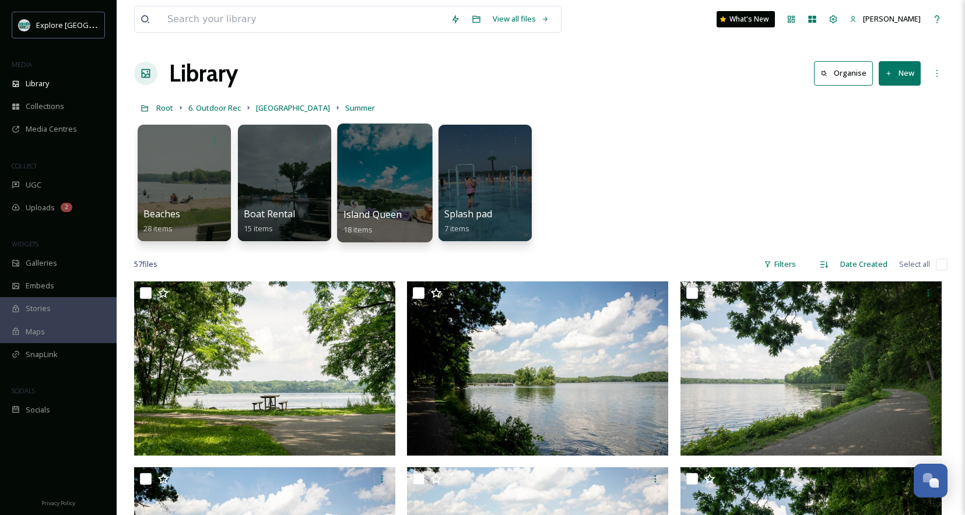 This screenshot has width=965, height=515. I want to click on span: Island Queen, so click(372, 215).